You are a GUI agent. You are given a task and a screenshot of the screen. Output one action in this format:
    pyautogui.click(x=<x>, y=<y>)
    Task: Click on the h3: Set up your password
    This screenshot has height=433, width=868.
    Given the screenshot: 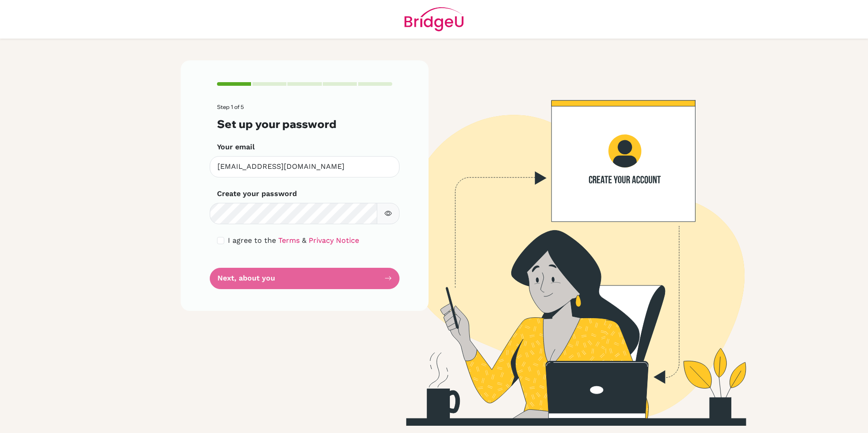 What is the action you would take?
    pyautogui.click(x=304, y=124)
    